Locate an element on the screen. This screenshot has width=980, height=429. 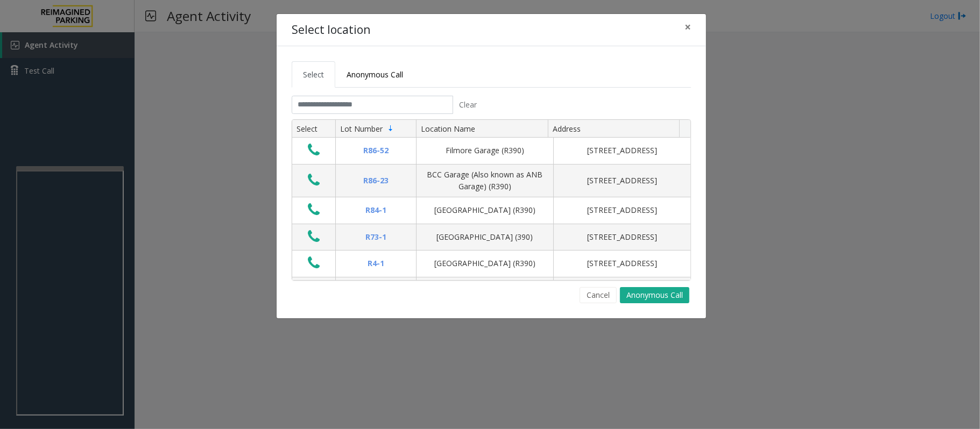
span: Location Name is located at coordinates (448, 128).